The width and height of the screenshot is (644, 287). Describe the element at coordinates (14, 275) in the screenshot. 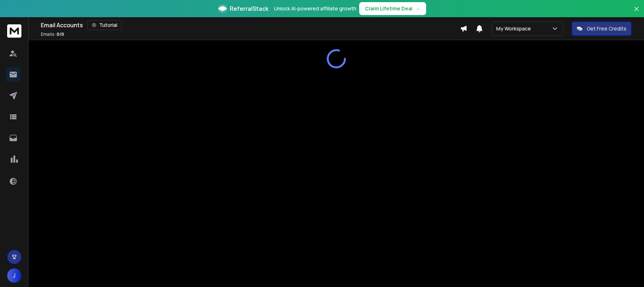

I see `span: J` at that location.